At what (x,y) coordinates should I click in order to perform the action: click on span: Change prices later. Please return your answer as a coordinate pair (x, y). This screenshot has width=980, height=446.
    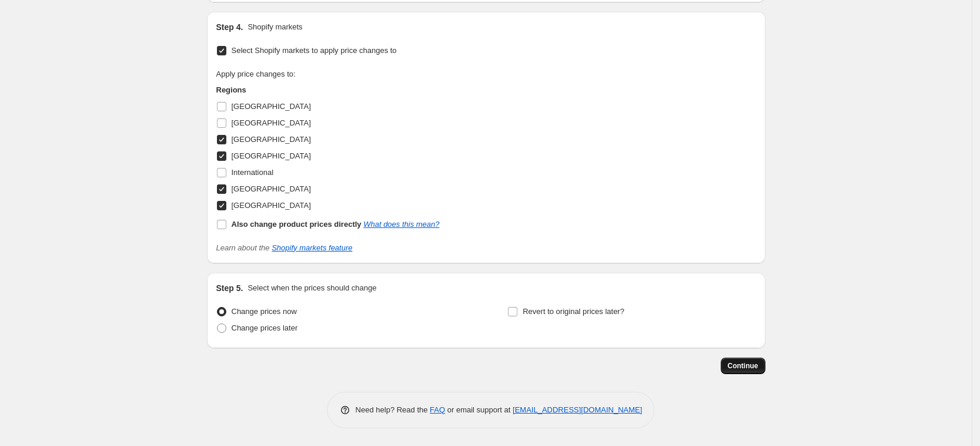
    Looking at the image, I should click on (265, 328).